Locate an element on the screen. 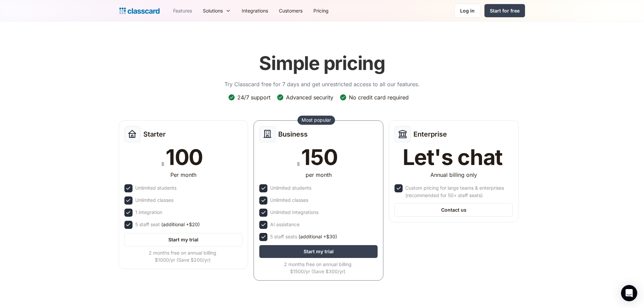  div: Unlimited Integrations is located at coordinates (294, 212).